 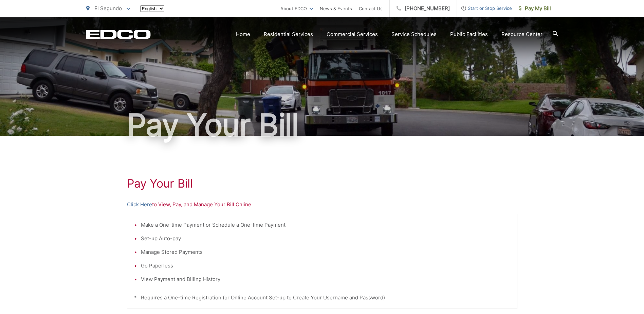 What do you see at coordinates (522, 34) in the screenshot?
I see `a: Resource Center` at bounding box center [522, 34].